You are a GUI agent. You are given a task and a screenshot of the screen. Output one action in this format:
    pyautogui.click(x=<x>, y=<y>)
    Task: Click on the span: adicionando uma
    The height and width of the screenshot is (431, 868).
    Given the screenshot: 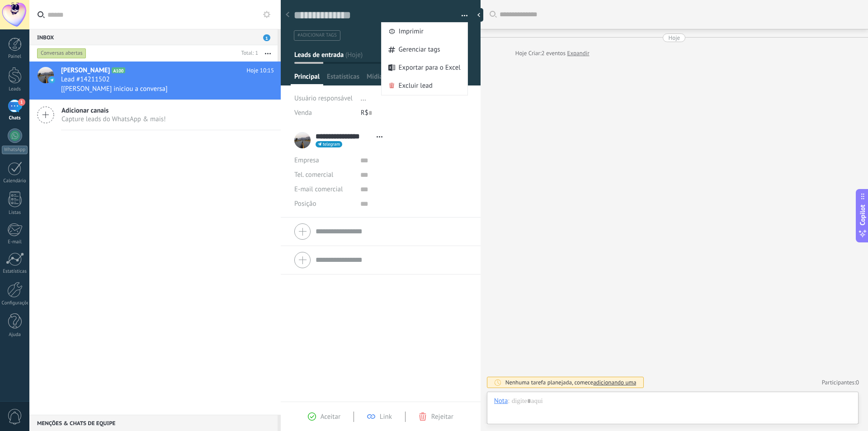 What is the action you would take?
    pyautogui.click(x=614, y=382)
    